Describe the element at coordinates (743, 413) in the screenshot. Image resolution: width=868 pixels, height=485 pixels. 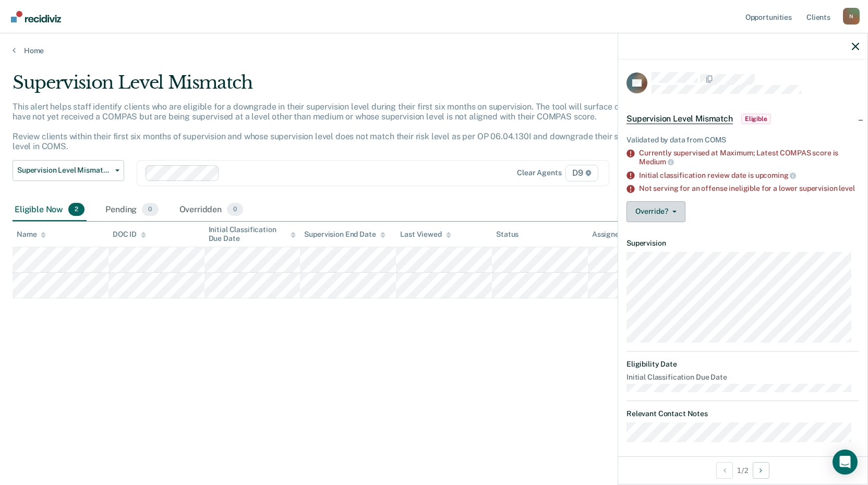
I see `dt: Relevant Contact Notes` at that location.